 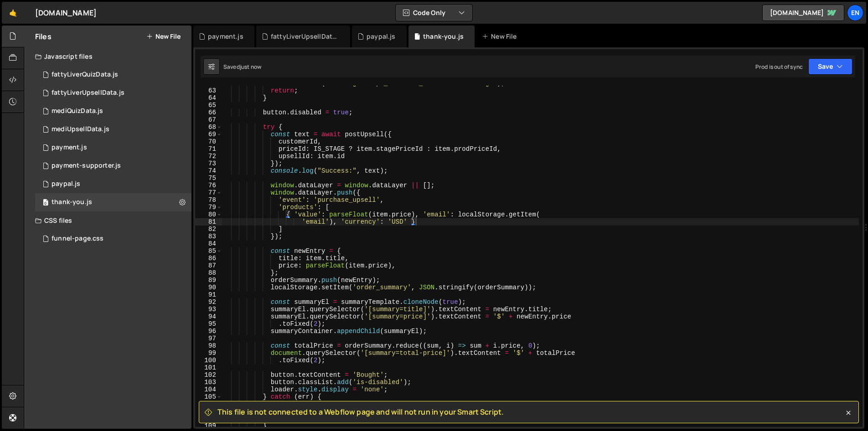 What do you see at coordinates (208, 127) in the screenshot?
I see `div: 68` at bounding box center [208, 127].